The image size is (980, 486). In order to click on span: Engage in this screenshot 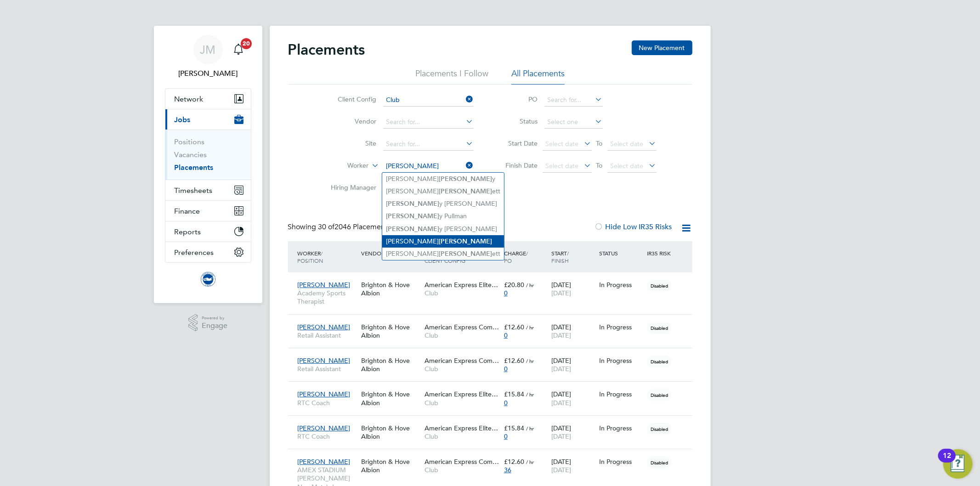, I will do `click(214, 326)`.